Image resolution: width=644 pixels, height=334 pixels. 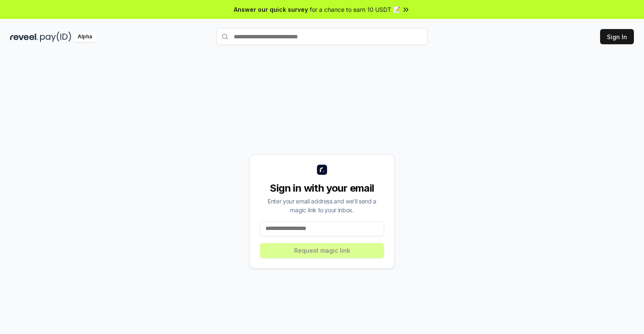 I want to click on img: reveel_dark, so click(x=24, y=37).